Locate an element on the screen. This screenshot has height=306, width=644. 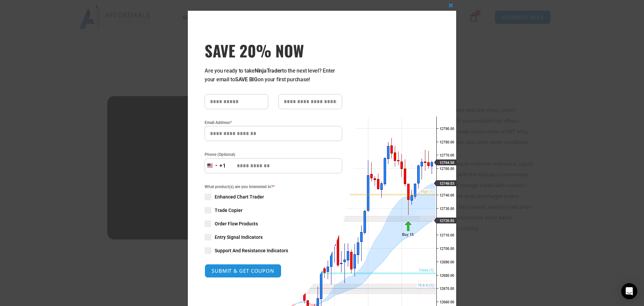
span: SAVE 20% NOW is located at coordinates (273, 50).